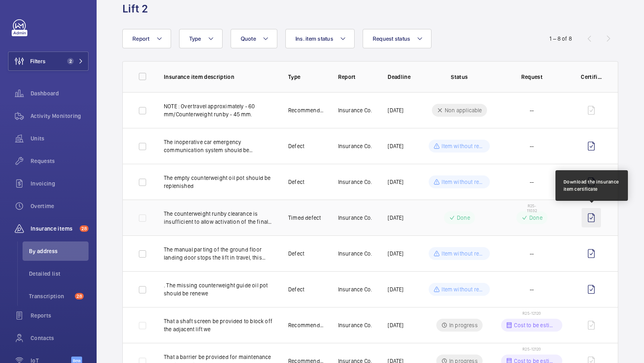 This screenshot has width=644, height=363. Describe the element at coordinates (219, 254) in the screenshot. I see `p: The manual parting of the ground floor landing door stops the lift in travel, this should be rect...` at that location.